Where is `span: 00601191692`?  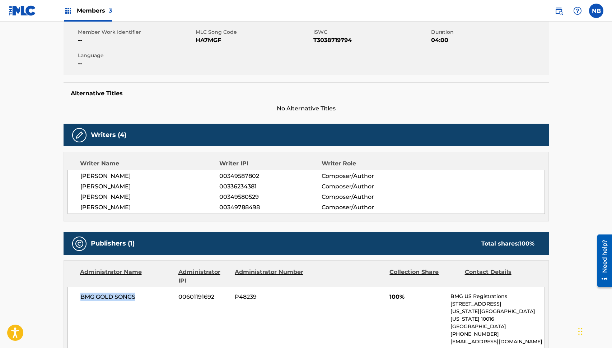
span: 00601191692 is located at coordinates (204, 297).